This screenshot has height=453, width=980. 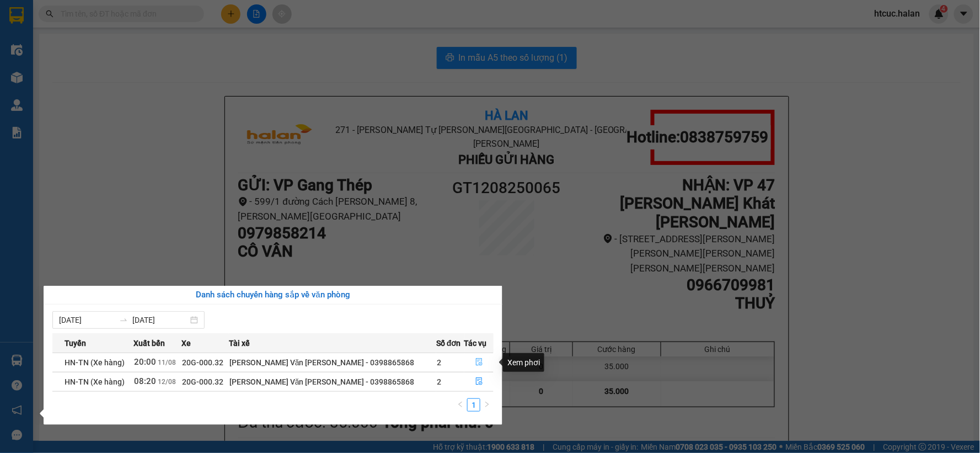 What do you see at coordinates (123, 320) in the screenshot?
I see `span: to` at bounding box center [123, 320].